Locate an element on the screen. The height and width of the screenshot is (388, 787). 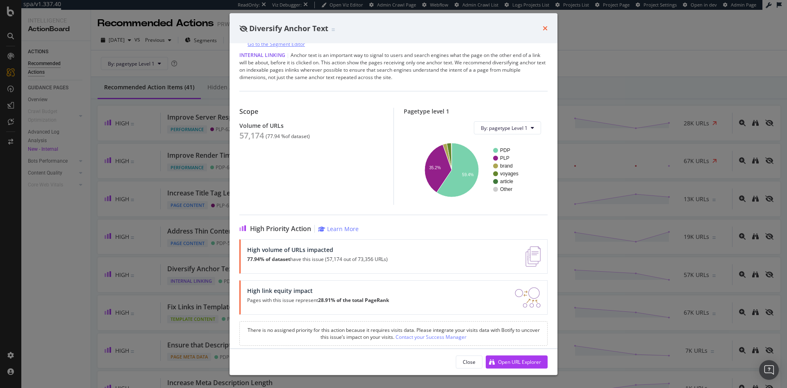
div: Learn More is located at coordinates (343, 229).